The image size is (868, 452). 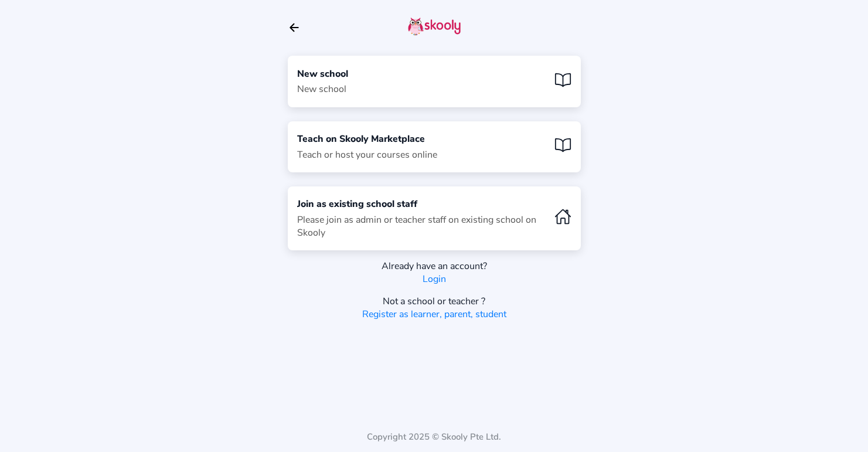 I want to click on div: Join as existing school staff, so click(x=421, y=204).